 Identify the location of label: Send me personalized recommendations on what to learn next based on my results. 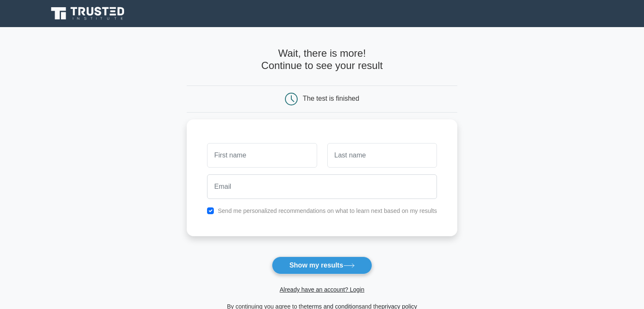
(327, 211).